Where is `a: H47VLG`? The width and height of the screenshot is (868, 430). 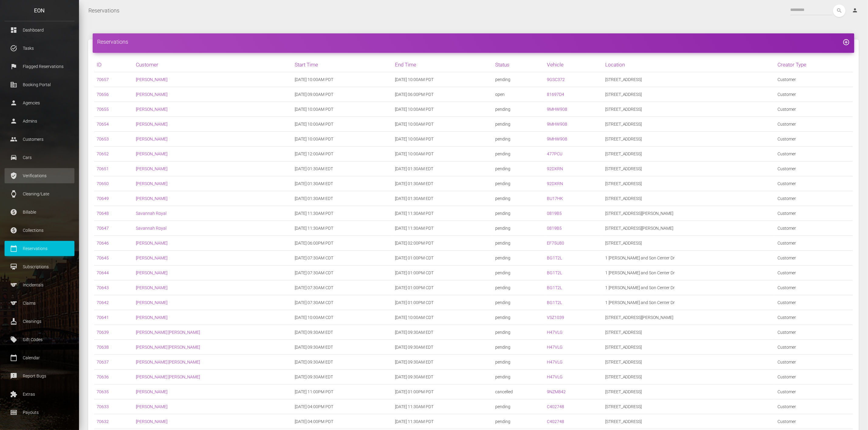
a: H47VLG is located at coordinates (555, 377).